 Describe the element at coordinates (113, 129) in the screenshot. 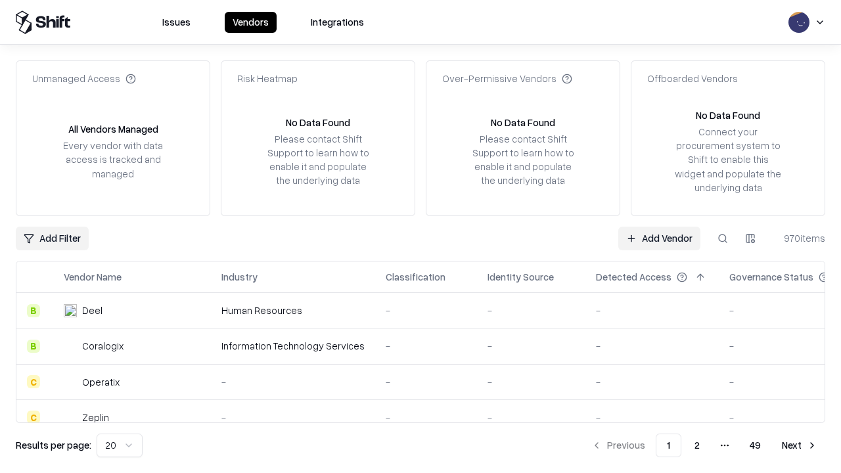

I see `div: All Vendors Managed` at that location.